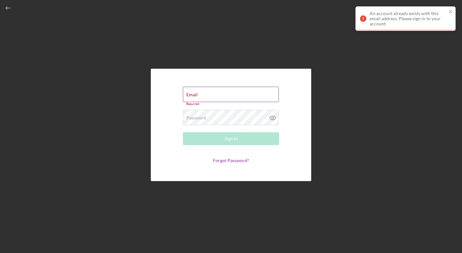  Describe the element at coordinates (231, 104) in the screenshot. I see `div: Required` at that location.